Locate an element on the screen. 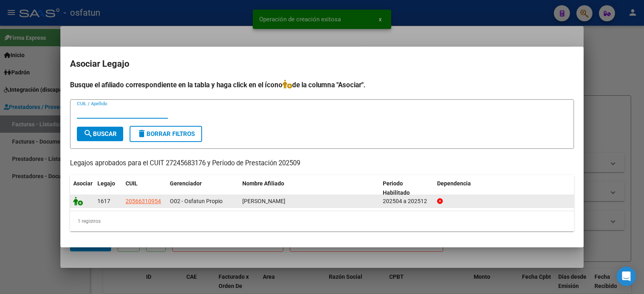  mat-icon: search is located at coordinates (88, 134).